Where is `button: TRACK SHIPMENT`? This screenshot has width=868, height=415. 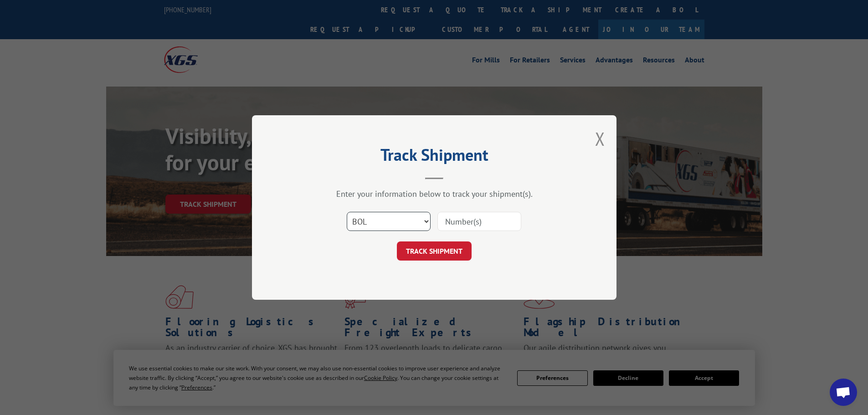 button: TRACK SHIPMENT is located at coordinates (434, 251).